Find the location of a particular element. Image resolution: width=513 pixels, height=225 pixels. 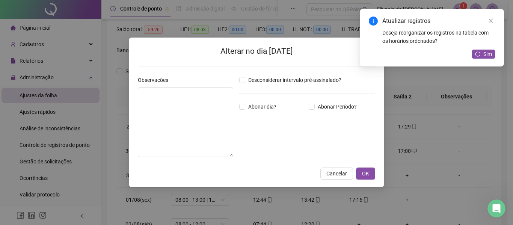

div: Deseja reorganizar os registros na tabela com os horários ordenados? is located at coordinates (438, 37).